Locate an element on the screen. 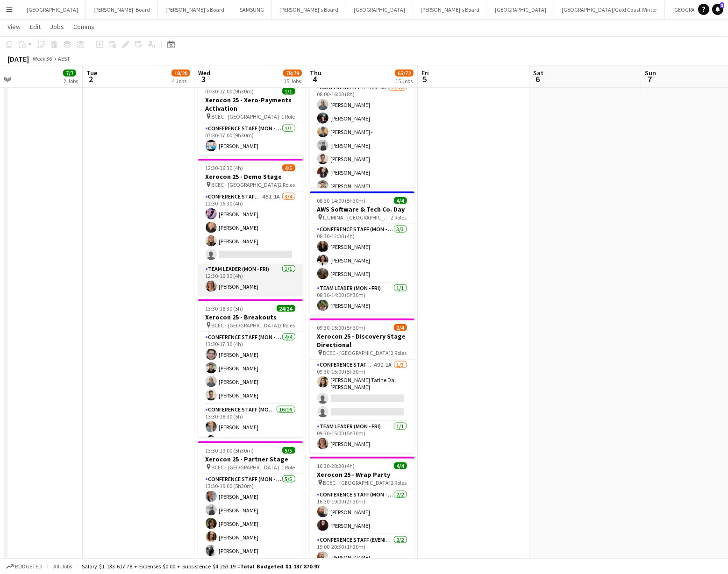 The image size is (728, 574). span: Thu is located at coordinates (315, 73).